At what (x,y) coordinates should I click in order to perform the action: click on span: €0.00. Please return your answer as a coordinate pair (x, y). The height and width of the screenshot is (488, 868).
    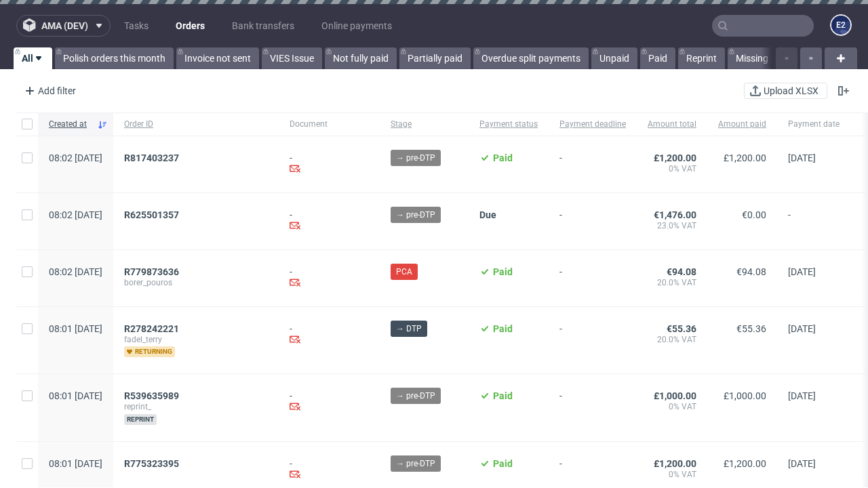
    Looking at the image, I should click on (754, 215).